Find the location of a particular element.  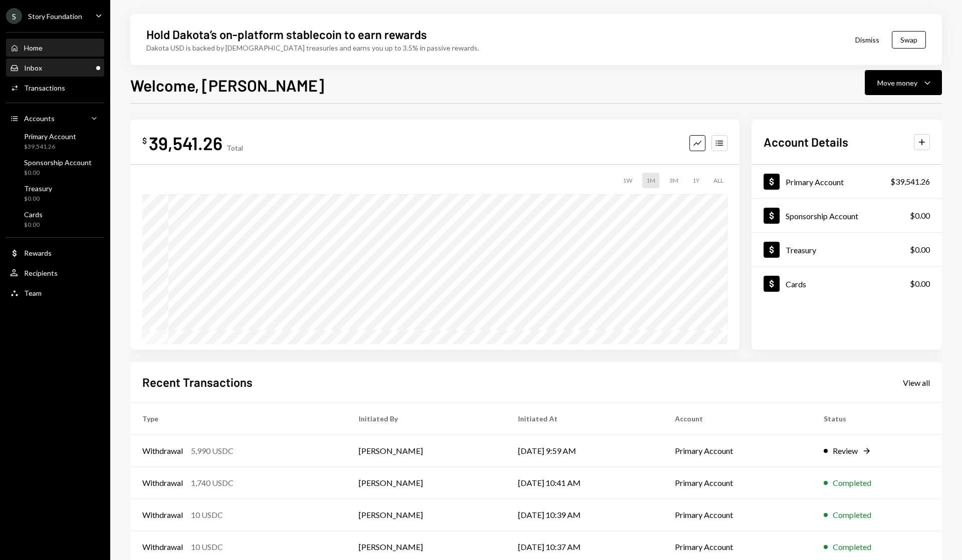

a: Home is located at coordinates (55, 47).